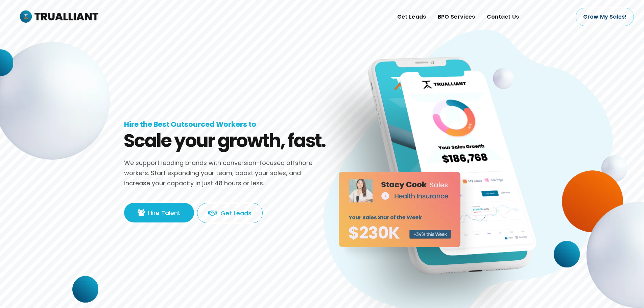 The width and height of the screenshot is (644, 308). Describe the element at coordinates (225, 173) in the screenshot. I see `p: We support leading brands with conversion-focused offshore workers. Start expanding your team, bo...` at that location.